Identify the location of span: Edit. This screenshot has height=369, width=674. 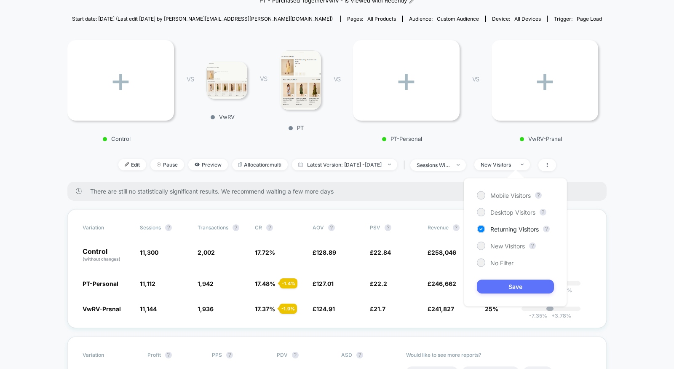
(132, 164).